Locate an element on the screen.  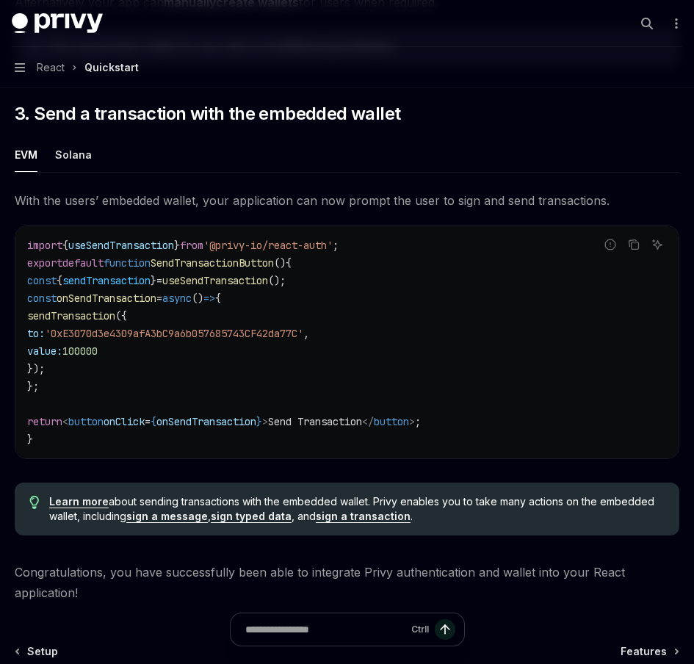
button: Report incorrect code is located at coordinates (611, 245).